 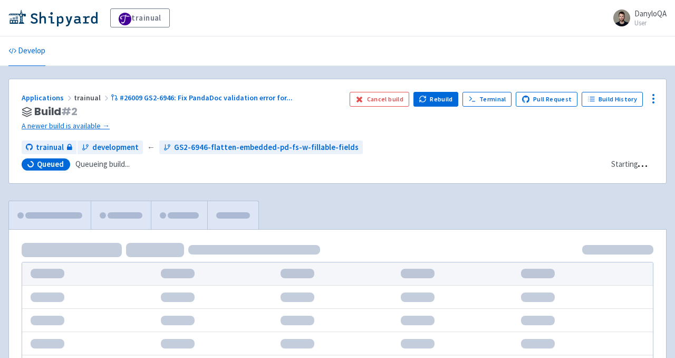 I want to click on span: # 2, so click(x=69, y=111).